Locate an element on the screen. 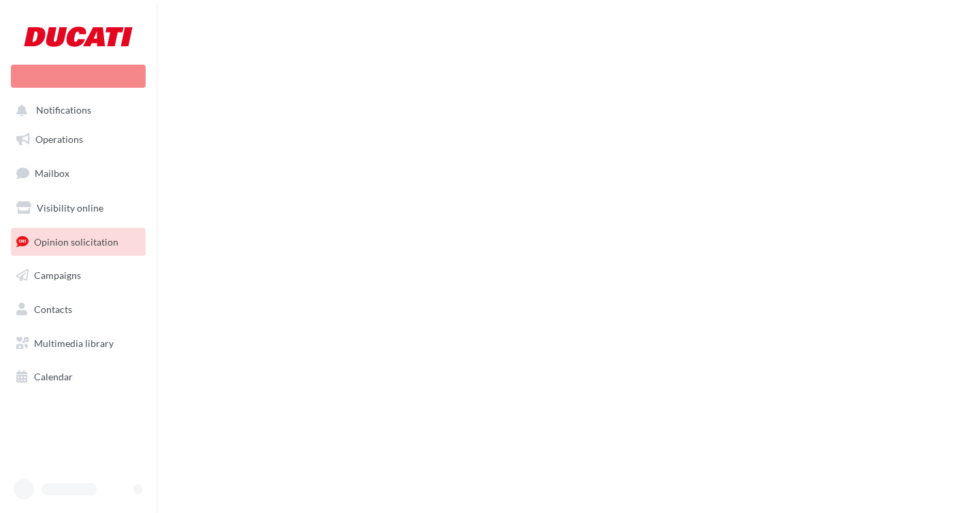 This screenshot has width=980, height=513. a: Mailbox is located at coordinates (78, 173).